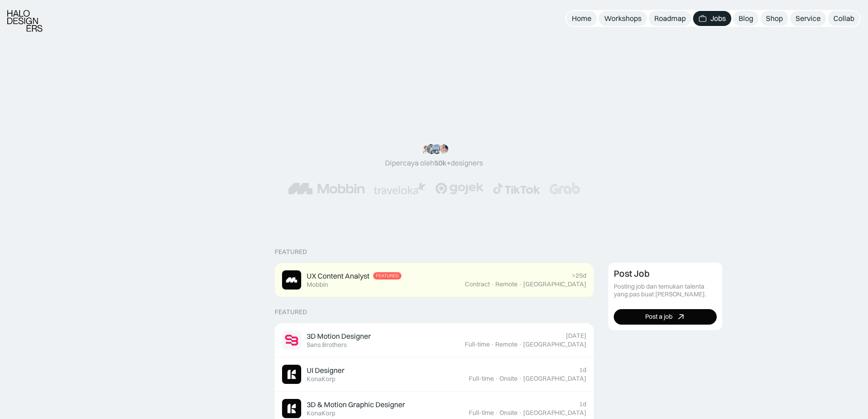 The height and width of the screenshot is (419, 868). Describe the element at coordinates (582, 18) in the screenshot. I see `div: Home` at that location.